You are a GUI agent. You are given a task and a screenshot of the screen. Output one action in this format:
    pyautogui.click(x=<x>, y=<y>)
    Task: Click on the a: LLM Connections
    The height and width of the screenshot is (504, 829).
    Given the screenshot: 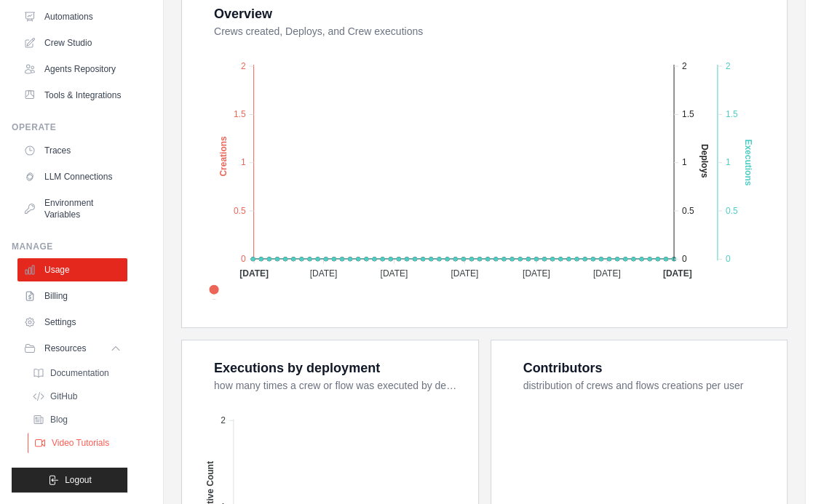 What is the action you would take?
    pyautogui.click(x=72, y=177)
    